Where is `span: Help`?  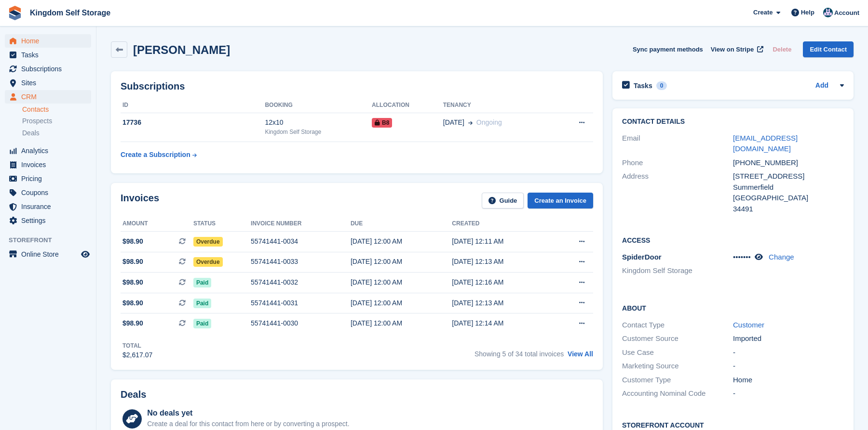 span: Help is located at coordinates (807, 12).